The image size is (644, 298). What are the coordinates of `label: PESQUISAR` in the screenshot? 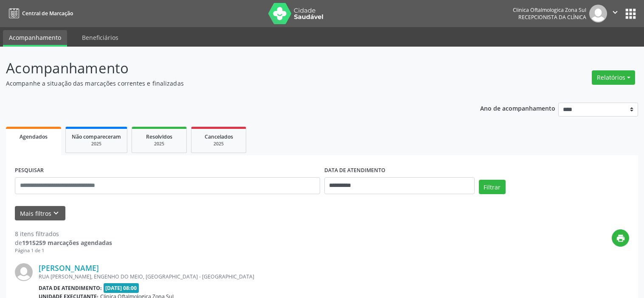 It's located at (29, 171).